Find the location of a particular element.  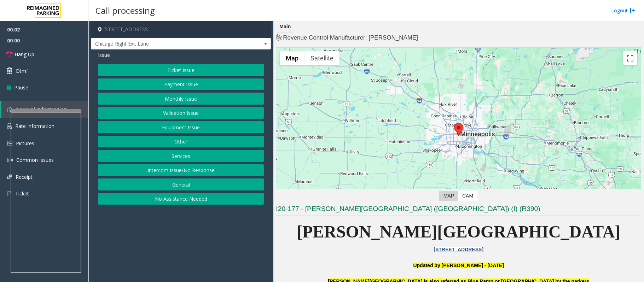

span: Dtmf is located at coordinates (22, 71).